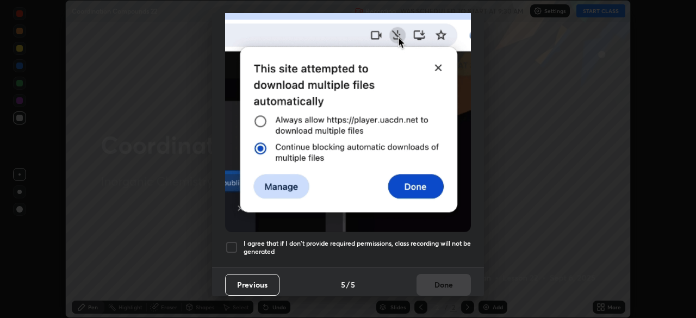 The width and height of the screenshot is (696, 318). What do you see at coordinates (252, 285) in the screenshot?
I see `button: Previous` at bounding box center [252, 285].